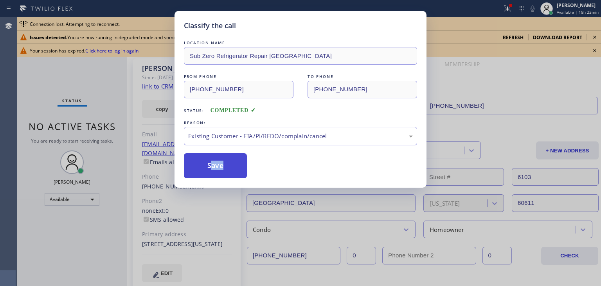 Image resolution: width=601 pixels, height=286 pixels. What do you see at coordinates (300, 122) in the screenshot?
I see `div: REASON:` at bounding box center [300, 122].